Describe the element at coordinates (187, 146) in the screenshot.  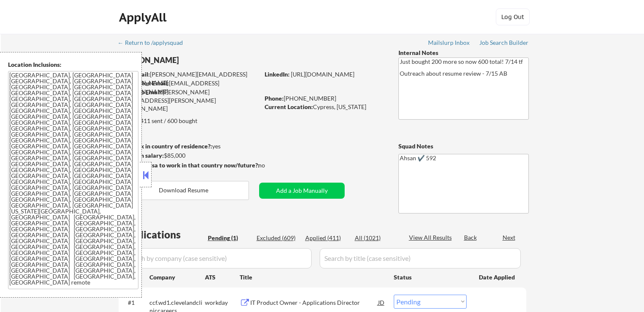
I see `div: yes` at that location.